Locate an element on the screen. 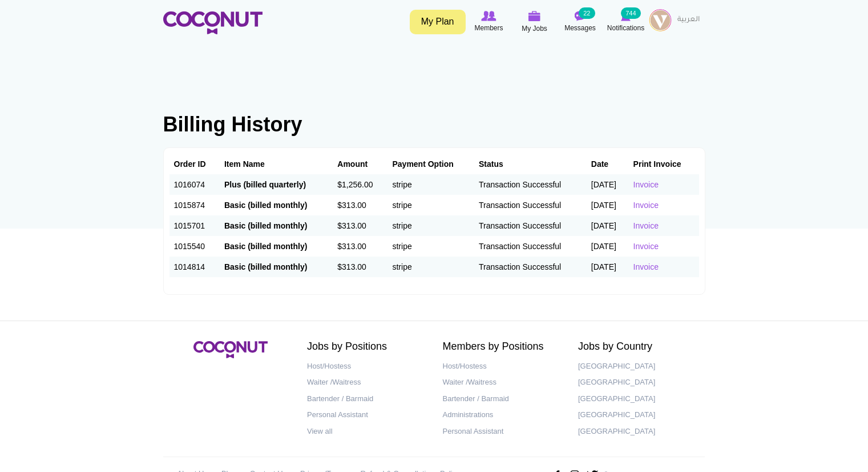  th: Item Name is located at coordinates (276, 164).